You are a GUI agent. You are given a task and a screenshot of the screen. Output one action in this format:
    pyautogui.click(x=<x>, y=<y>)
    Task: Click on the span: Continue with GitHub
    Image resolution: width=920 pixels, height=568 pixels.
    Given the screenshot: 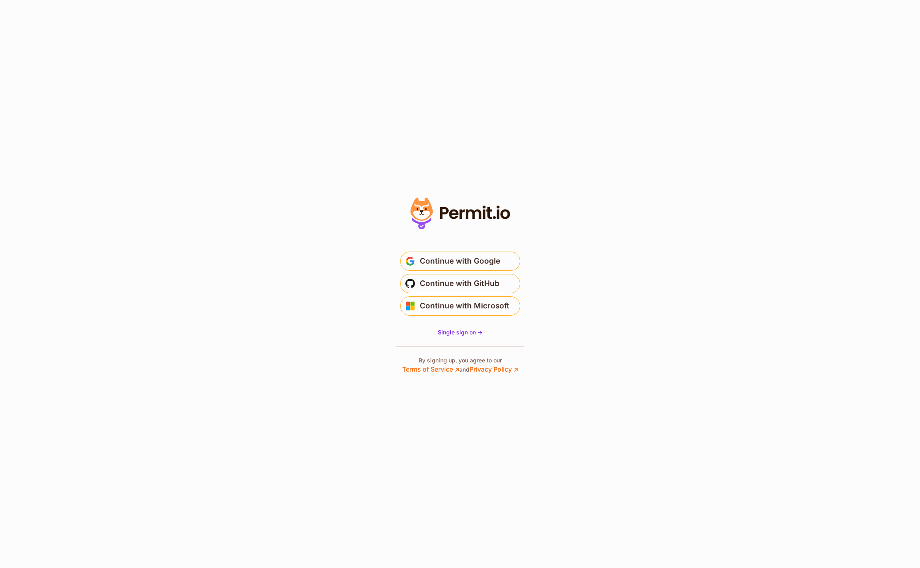 What is the action you would take?
    pyautogui.click(x=459, y=284)
    